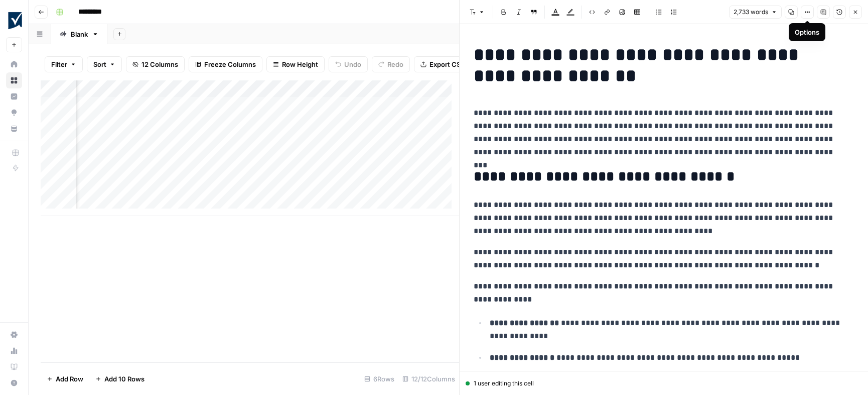 This screenshot has width=868, height=395. I want to click on a: Browse, so click(14, 80).